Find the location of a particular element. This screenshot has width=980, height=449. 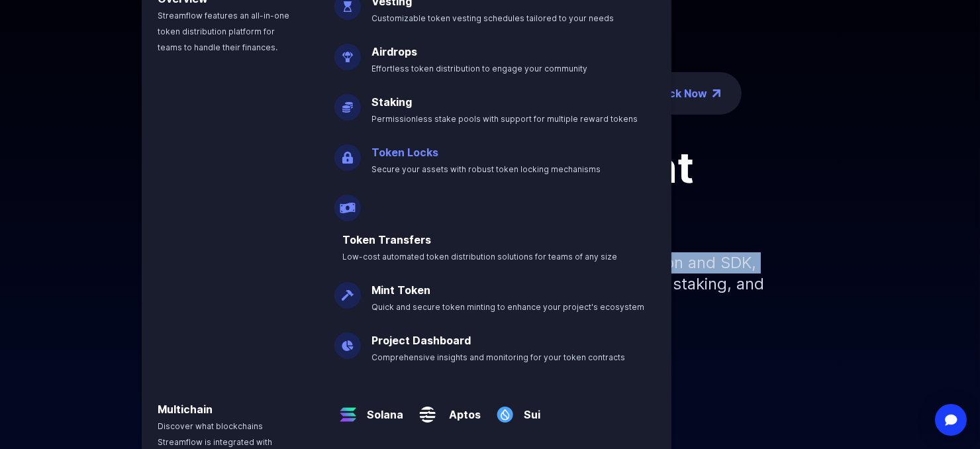

span: Low-cost automated token distribution solutions for teams of any size is located at coordinates (479, 256).